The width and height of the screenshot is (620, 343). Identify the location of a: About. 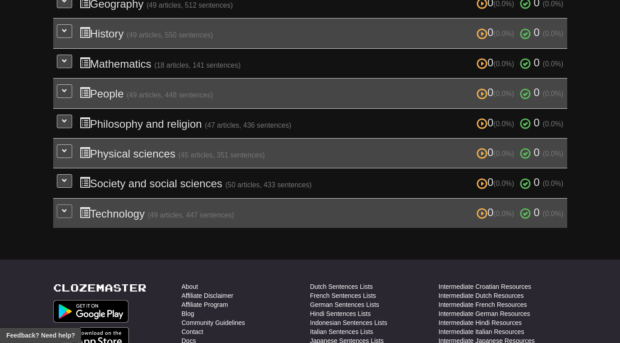
(190, 286).